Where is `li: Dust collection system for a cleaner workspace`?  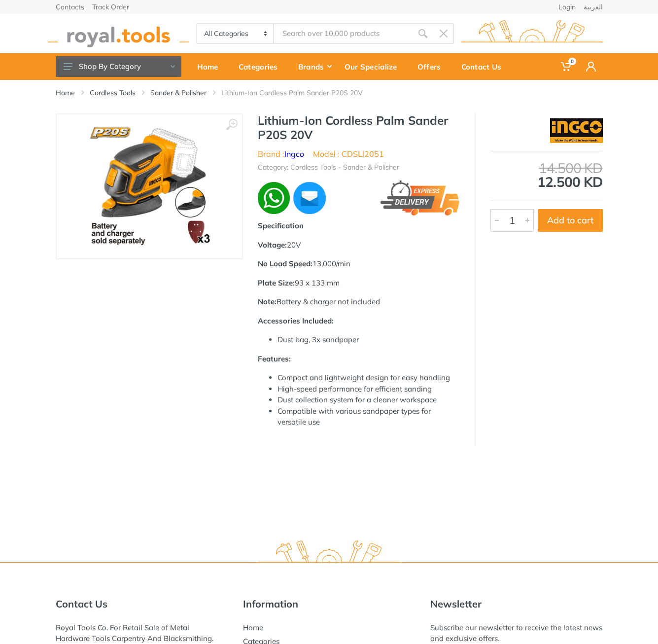
li: Dust collection system for a cleaner workspace is located at coordinates (369, 400).